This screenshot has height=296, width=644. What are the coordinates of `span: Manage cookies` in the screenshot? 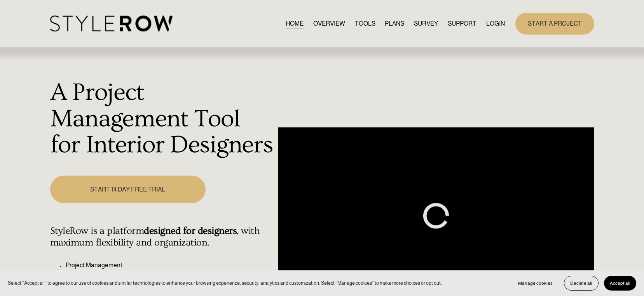 It's located at (535, 283).